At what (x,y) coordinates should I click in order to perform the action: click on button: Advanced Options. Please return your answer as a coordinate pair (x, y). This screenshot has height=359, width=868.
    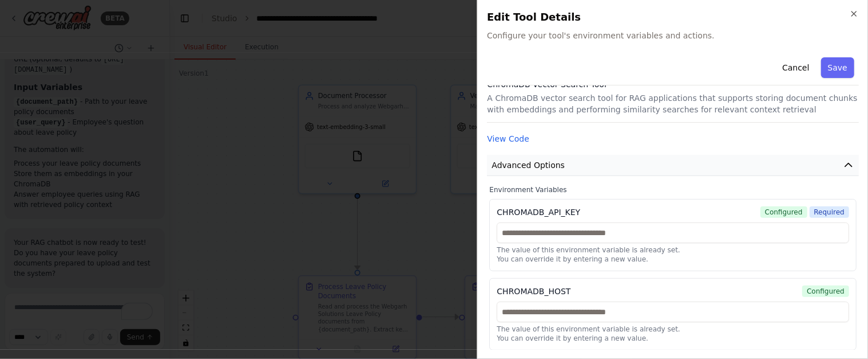
    Looking at the image, I should click on (674, 165).